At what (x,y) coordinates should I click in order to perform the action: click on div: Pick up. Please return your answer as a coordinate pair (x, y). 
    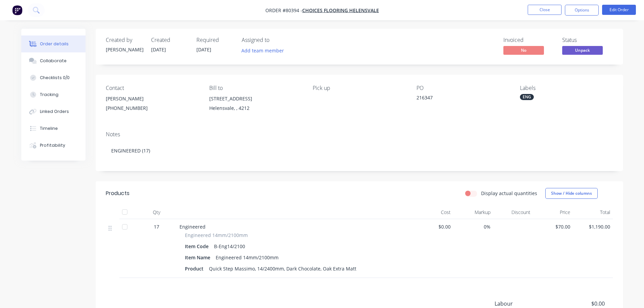
    Looking at the image, I should click on (359, 88).